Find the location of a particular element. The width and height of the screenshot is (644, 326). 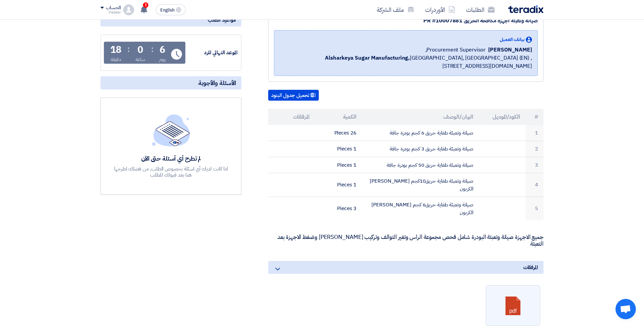

div: دقيقة is located at coordinates (116, 59).